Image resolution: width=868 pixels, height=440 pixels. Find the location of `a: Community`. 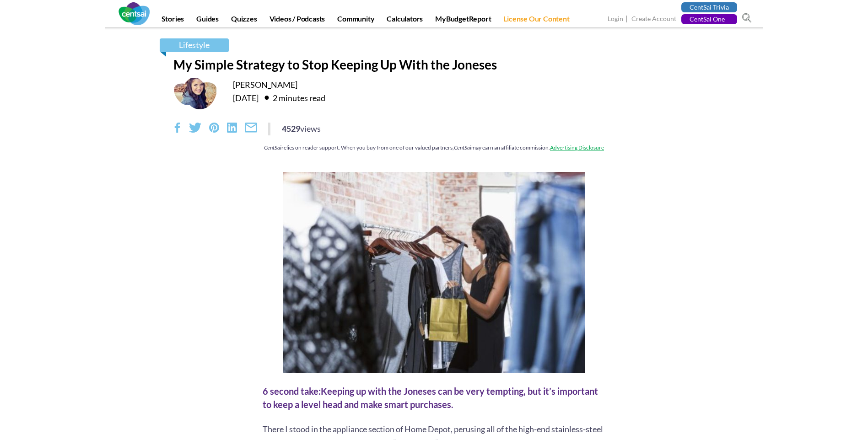

a: Community is located at coordinates (356, 21).